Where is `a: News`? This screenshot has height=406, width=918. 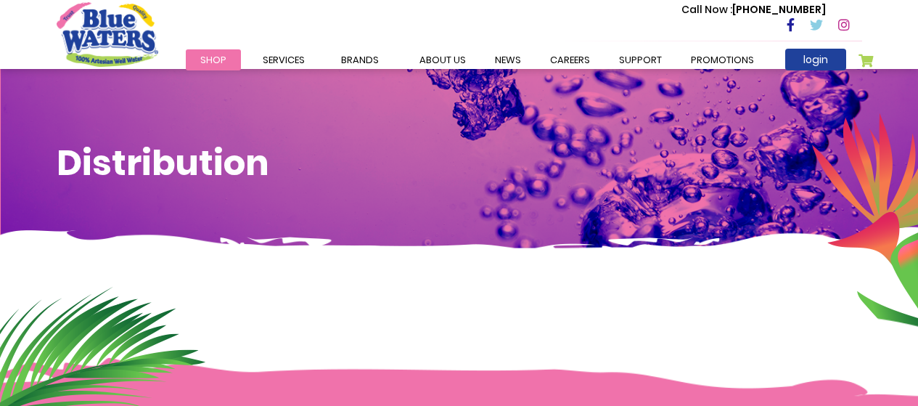 a: News is located at coordinates (508, 60).